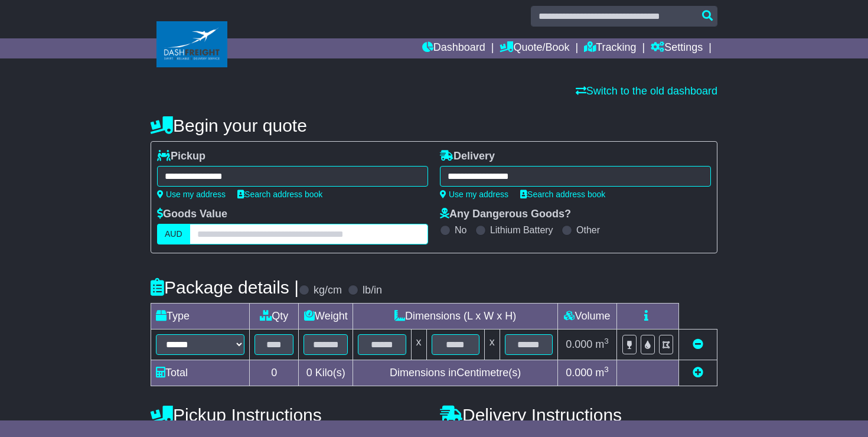 Image resolution: width=868 pixels, height=437 pixels. Describe the element at coordinates (200, 316) in the screenshot. I see `td: Type` at that location.